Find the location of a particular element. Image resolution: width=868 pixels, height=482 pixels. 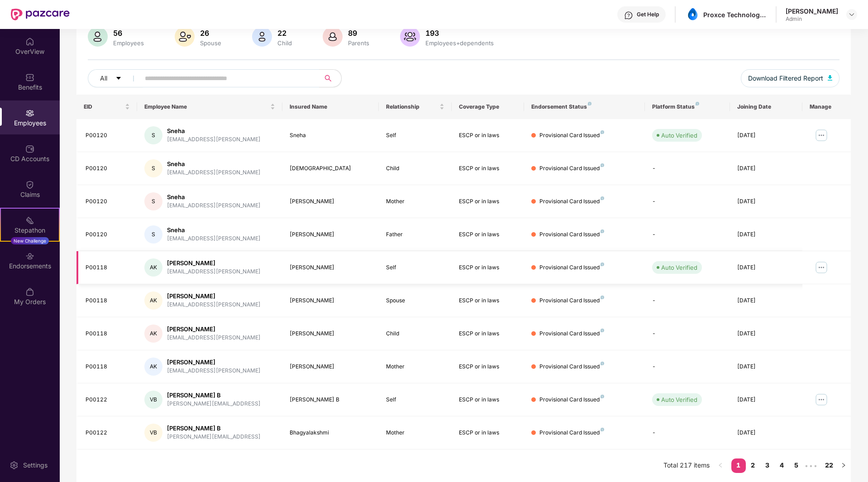

a: 4 is located at coordinates (782, 465).